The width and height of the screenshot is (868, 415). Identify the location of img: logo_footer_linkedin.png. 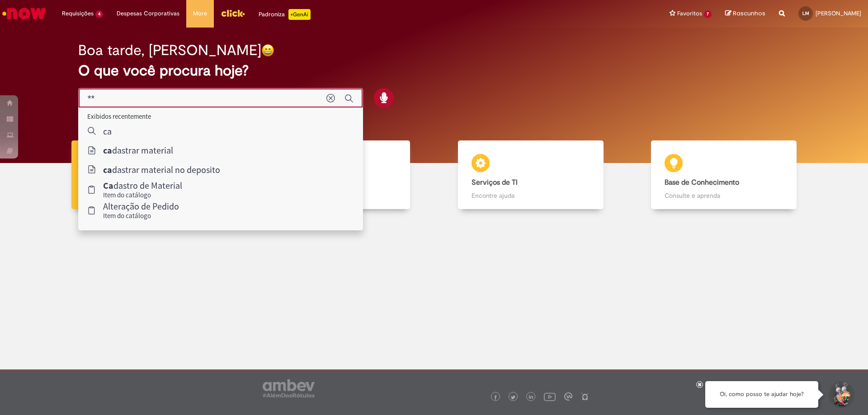
(531, 398).